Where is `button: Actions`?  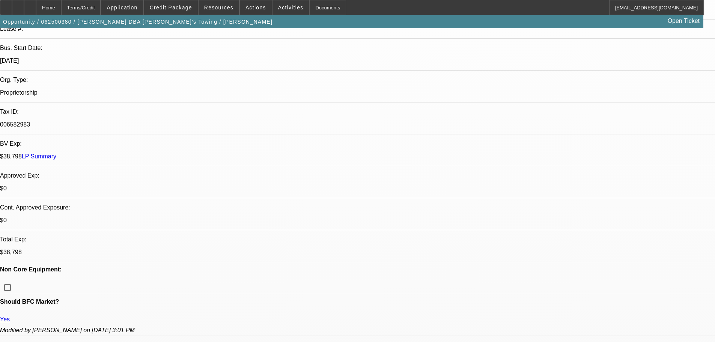 button: Actions is located at coordinates (255, 8).